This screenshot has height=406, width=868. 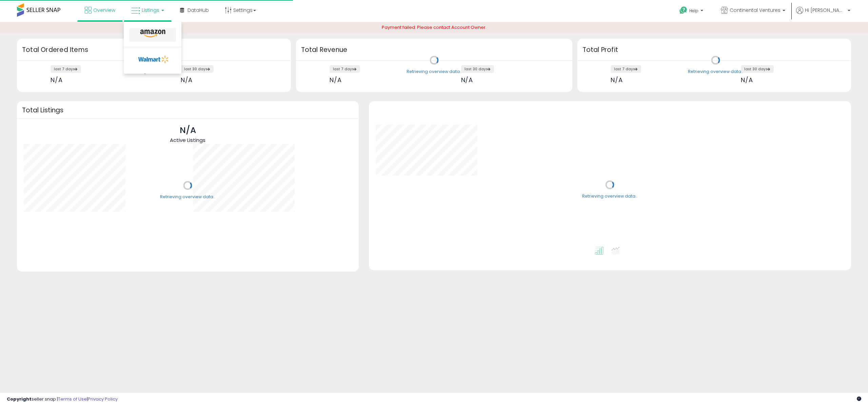 What do you see at coordinates (755, 10) in the screenshot?
I see `span: Continental Ventures` at bounding box center [755, 10].